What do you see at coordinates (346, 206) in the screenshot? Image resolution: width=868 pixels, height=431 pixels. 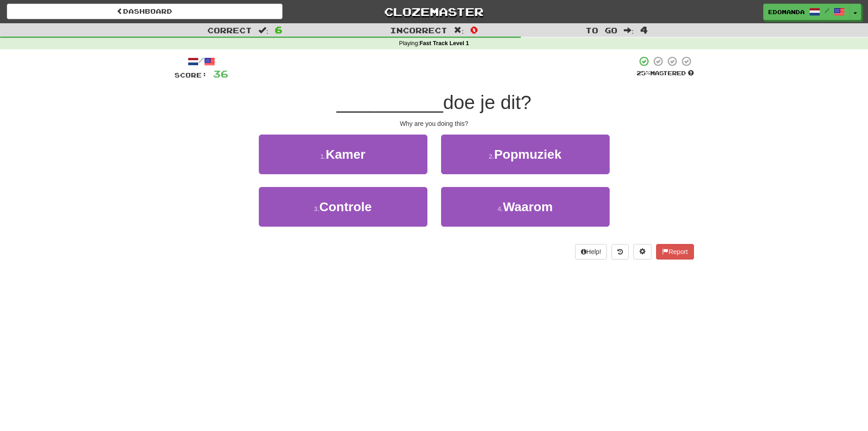 I see `span: Controle` at bounding box center [346, 206].